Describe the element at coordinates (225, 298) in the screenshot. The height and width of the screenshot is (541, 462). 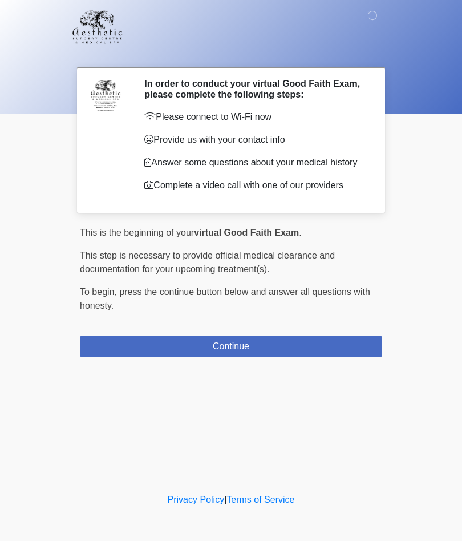
I see `span: press the continue button below and answer all questions with honesty.` at that location.